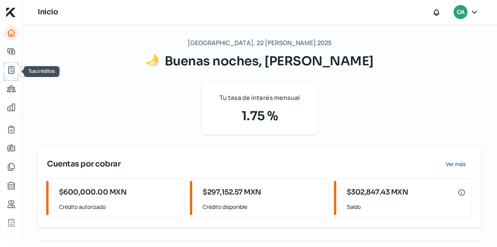 Image resolution: width=497 pixels, height=247 pixels. What do you see at coordinates (11, 89) in the screenshot?
I see `a: Pago a proveedores` at bounding box center [11, 89].